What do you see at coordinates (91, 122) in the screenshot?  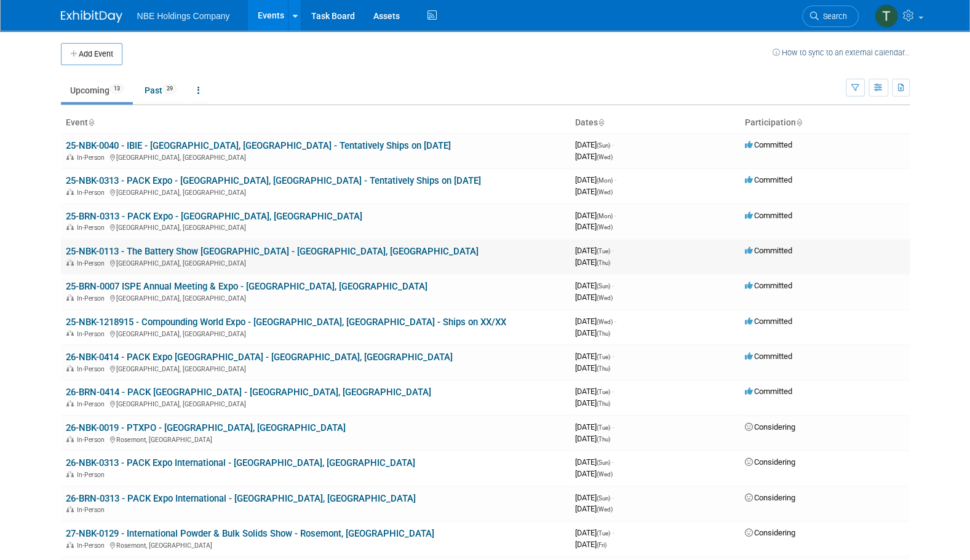 I see `a: Sort by Event Name` at bounding box center [91, 122].